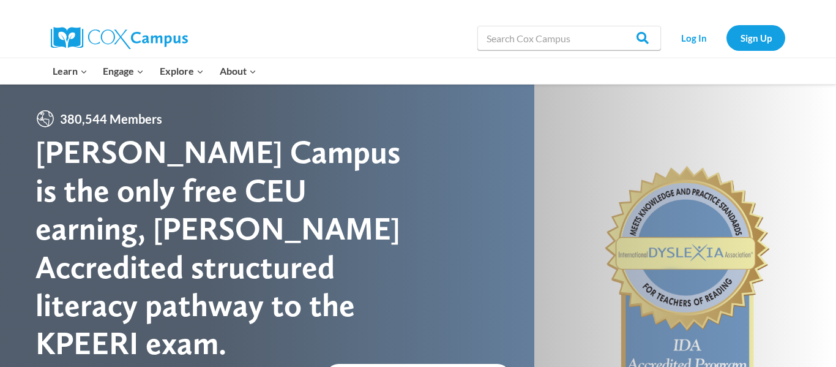  Describe the element at coordinates (693, 37) in the screenshot. I see `a: Log In` at that location.